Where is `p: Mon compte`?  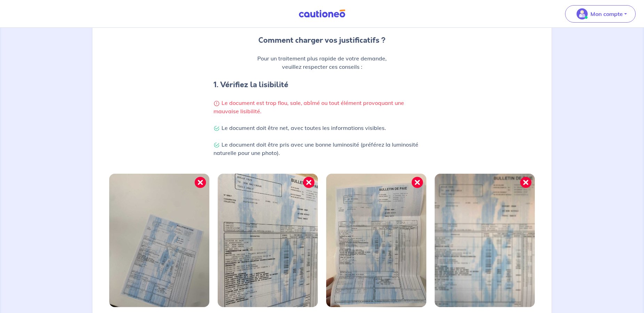
p: Mon compte is located at coordinates (606, 14).